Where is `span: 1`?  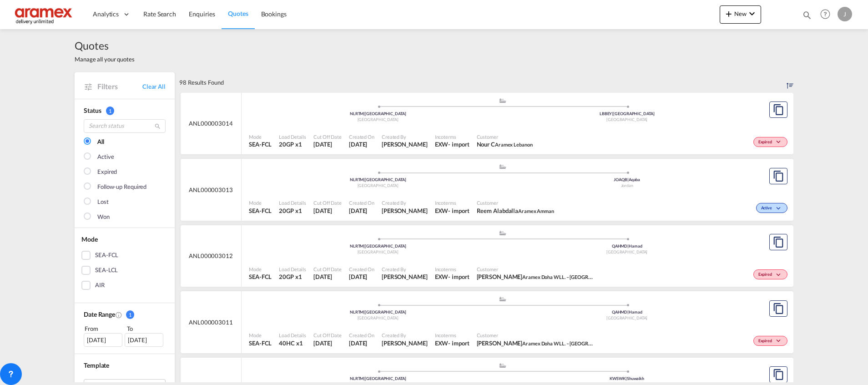
span: 1 is located at coordinates (130, 315).